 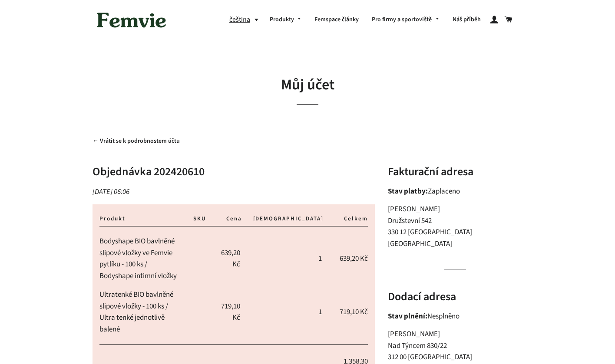 What do you see at coordinates (455, 172) in the screenshot?
I see `h3: Fakturační adresa` at bounding box center [455, 172].